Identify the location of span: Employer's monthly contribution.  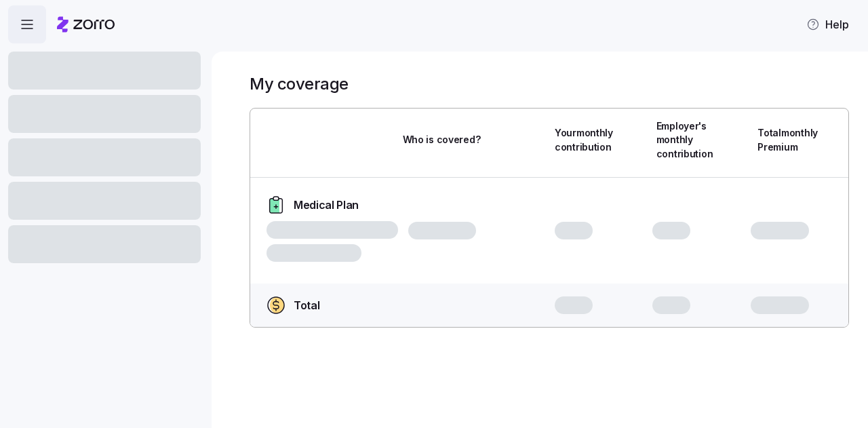
(685, 140).